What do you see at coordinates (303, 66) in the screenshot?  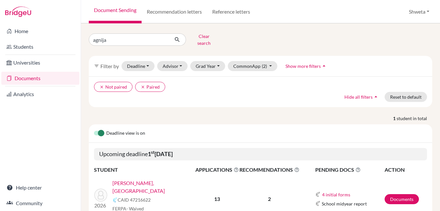 I see `span: Show more filters` at bounding box center [303, 66].